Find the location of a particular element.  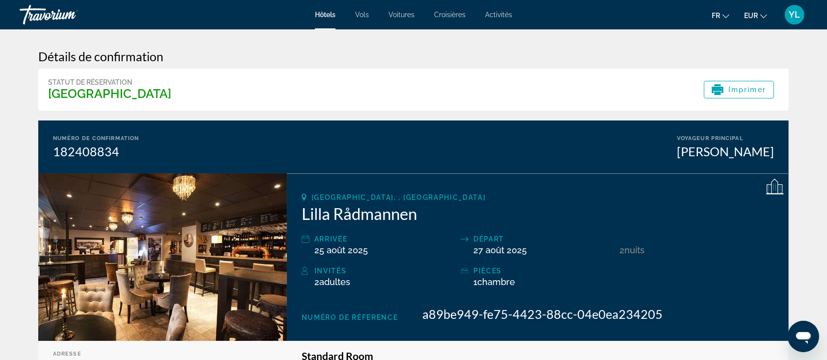

div: Départ is located at coordinates (544, 239).